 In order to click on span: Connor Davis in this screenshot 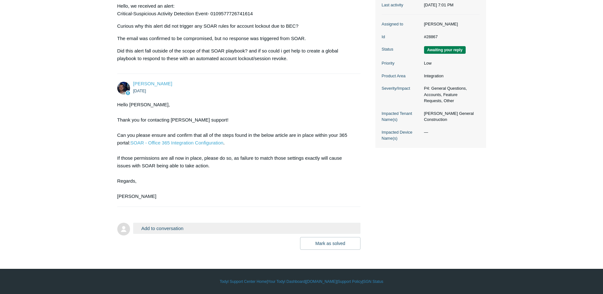, I will do `click(153, 83)`.